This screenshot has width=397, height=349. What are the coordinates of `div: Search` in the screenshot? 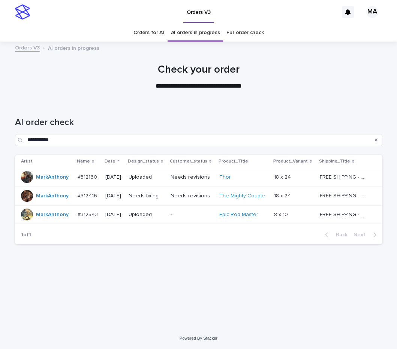 It's located at (198, 140).